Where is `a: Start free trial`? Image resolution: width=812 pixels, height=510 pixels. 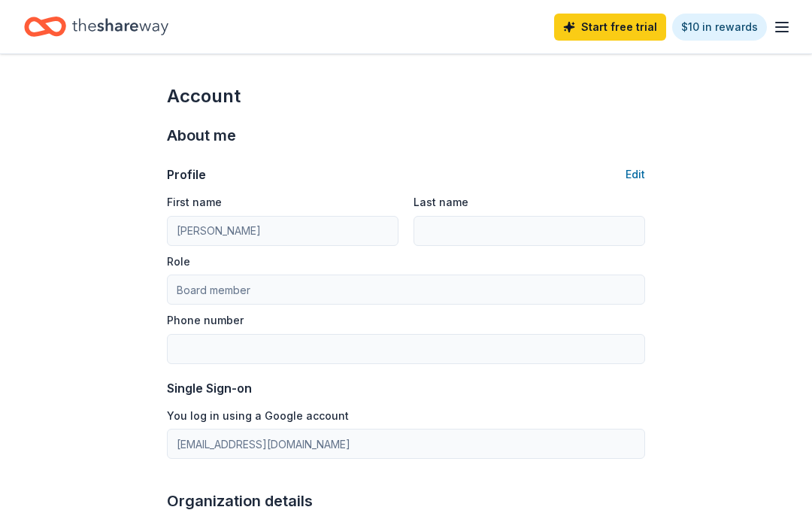
a: Start free trial is located at coordinates (609, 27).